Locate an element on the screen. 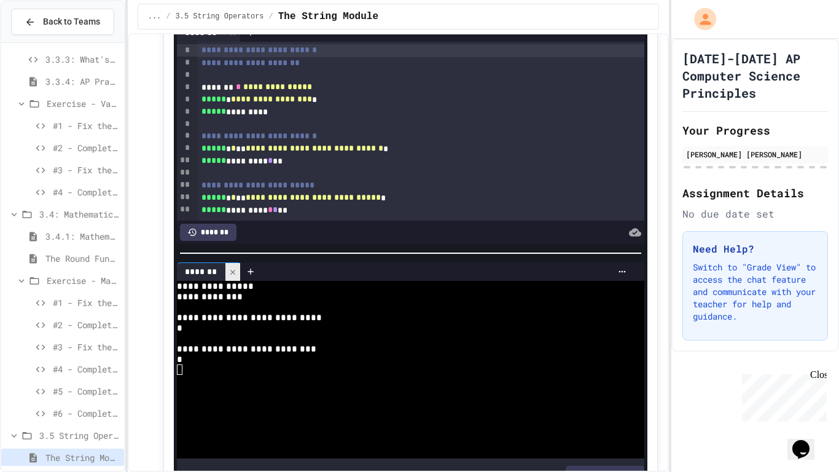  div: My Account is located at coordinates (701, 19).